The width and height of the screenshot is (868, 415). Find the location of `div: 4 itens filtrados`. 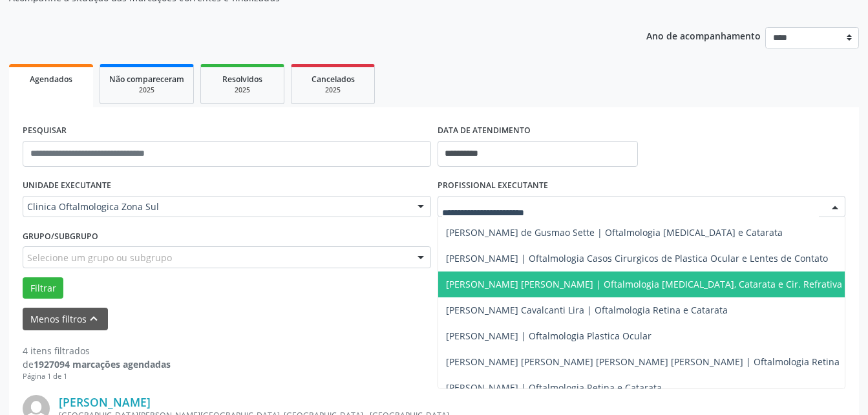

div: 4 itens filtrados is located at coordinates (96, 350).